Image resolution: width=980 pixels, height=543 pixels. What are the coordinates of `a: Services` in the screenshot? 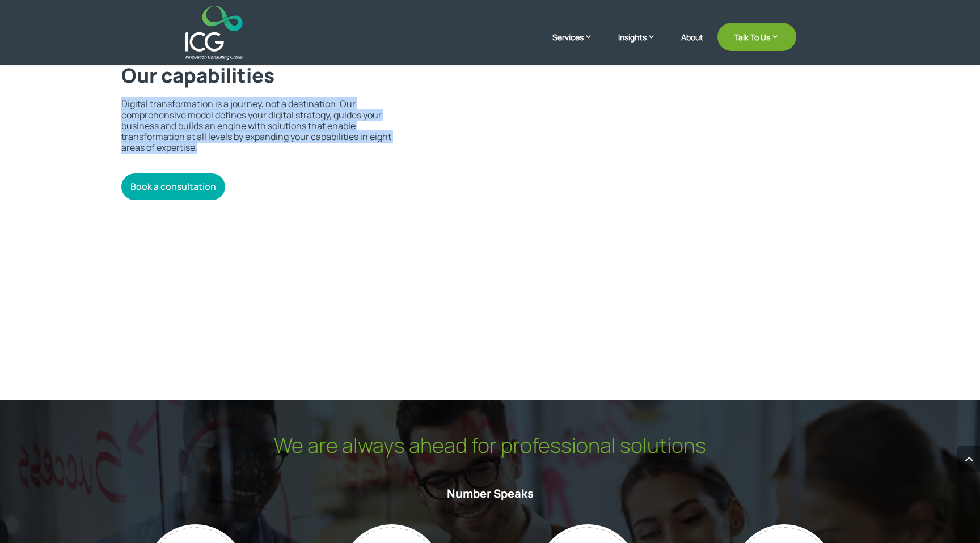 It's located at (578, 45).